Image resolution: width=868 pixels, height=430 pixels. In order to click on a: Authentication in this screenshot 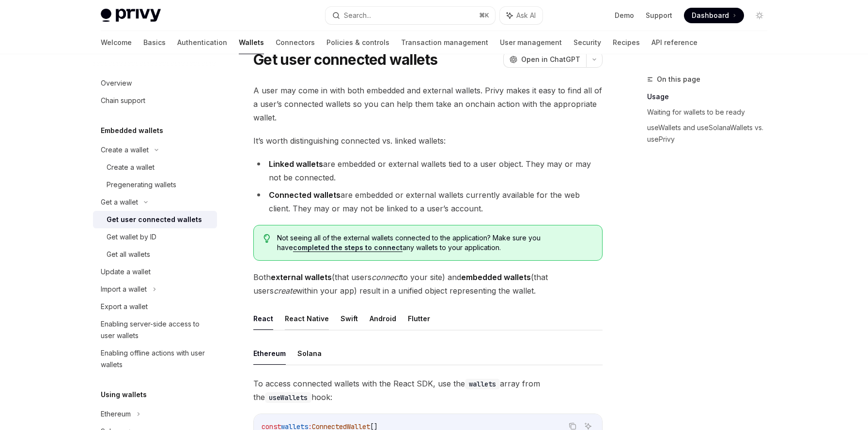, I will do `click(202, 43)`.